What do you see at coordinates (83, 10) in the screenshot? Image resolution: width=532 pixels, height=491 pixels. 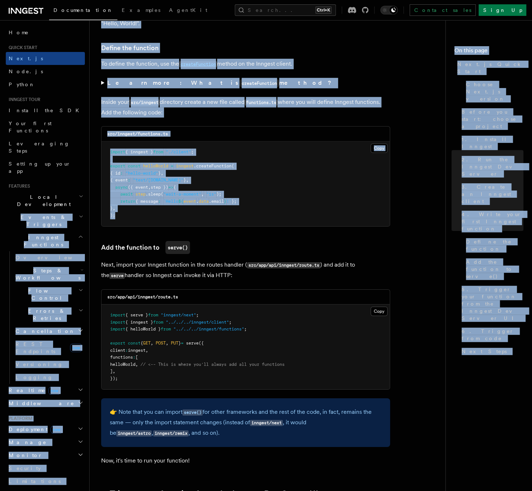 I see `span: Documentation` at bounding box center [83, 10].